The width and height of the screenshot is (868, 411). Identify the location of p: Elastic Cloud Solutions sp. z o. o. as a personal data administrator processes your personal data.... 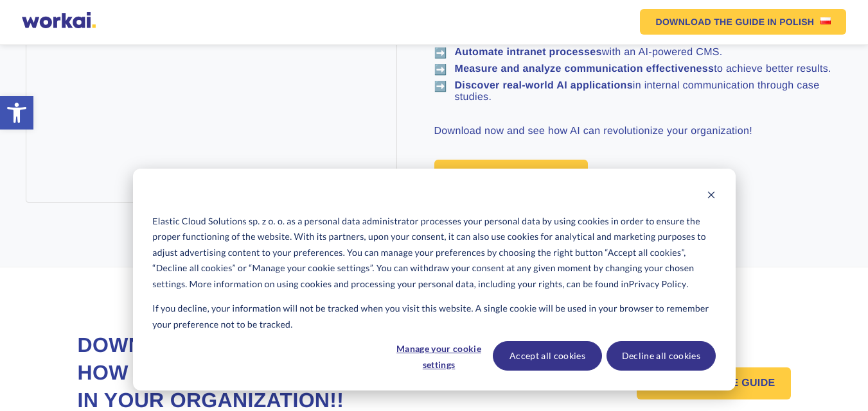
(433, 253).